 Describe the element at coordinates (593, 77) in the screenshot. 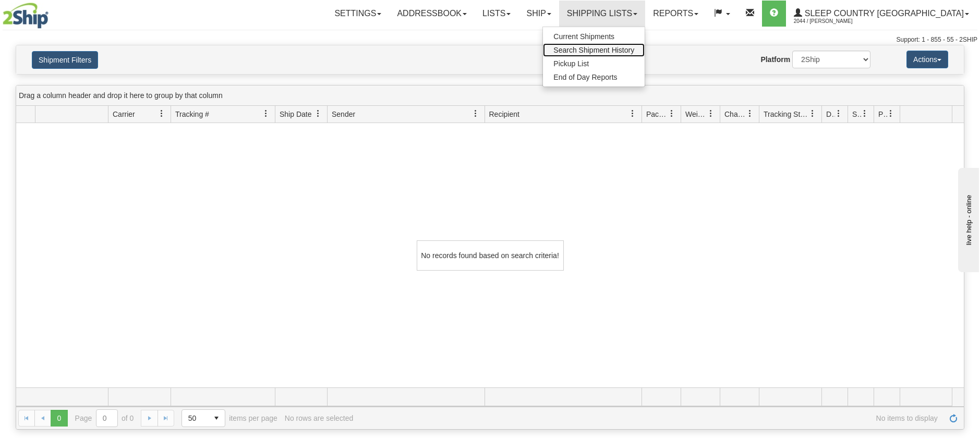

I see `a: End of Day Reports` at that location.